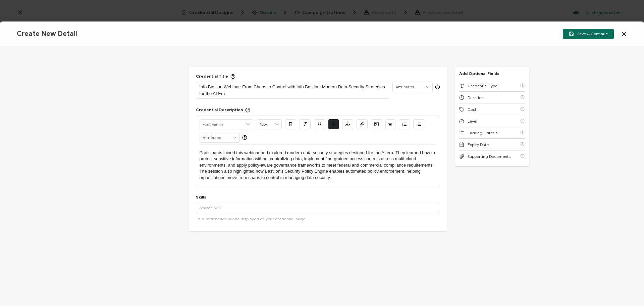  I want to click on p: Info Bastion Webinar: From Chaos to Control with Info Bastion: Modern Data Security Strategies fo..., so click(293, 90).